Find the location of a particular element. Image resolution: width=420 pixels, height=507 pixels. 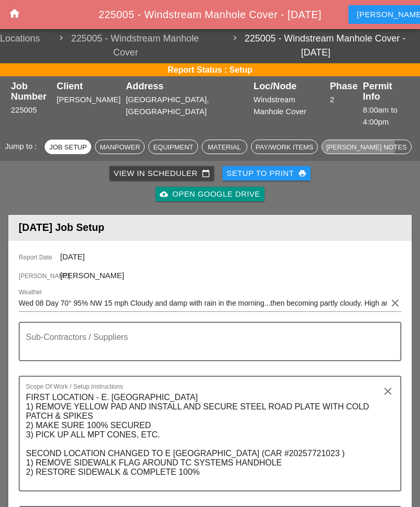

div: Equipment is located at coordinates (173, 148).